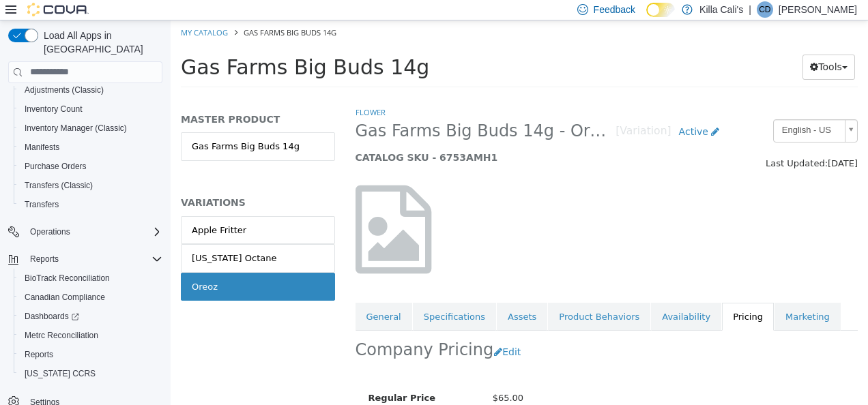  I want to click on button: BioTrack Reconciliation, so click(91, 278).